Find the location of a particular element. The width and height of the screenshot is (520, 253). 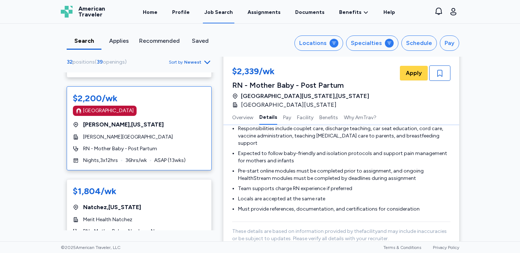

li: Team supports charge RN experience if preferred is located at coordinates (344, 189).